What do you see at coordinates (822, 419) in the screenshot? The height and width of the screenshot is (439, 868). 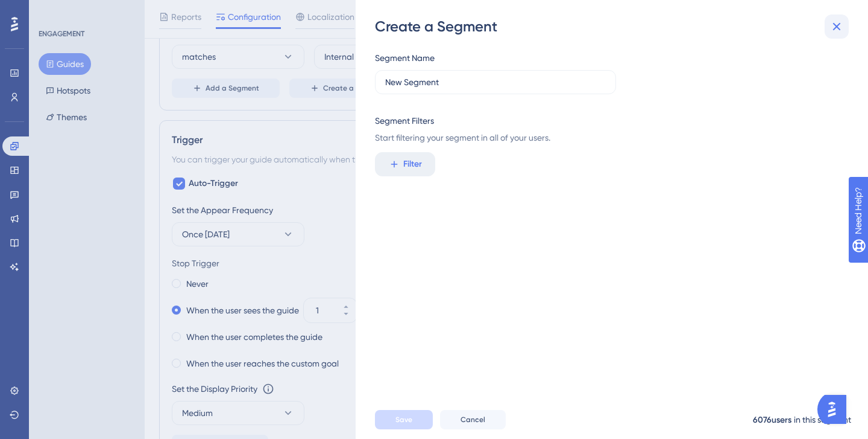 I see `div: in this segment` at bounding box center [822, 419].